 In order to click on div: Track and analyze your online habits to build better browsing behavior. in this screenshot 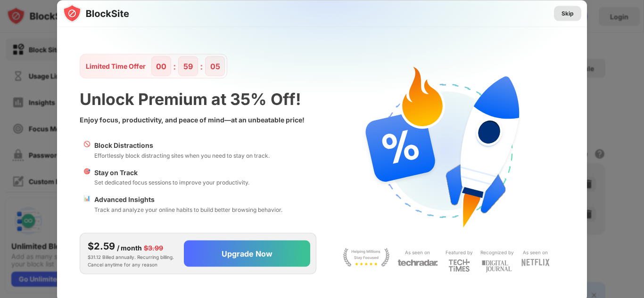, I will do `click(188, 209)`.